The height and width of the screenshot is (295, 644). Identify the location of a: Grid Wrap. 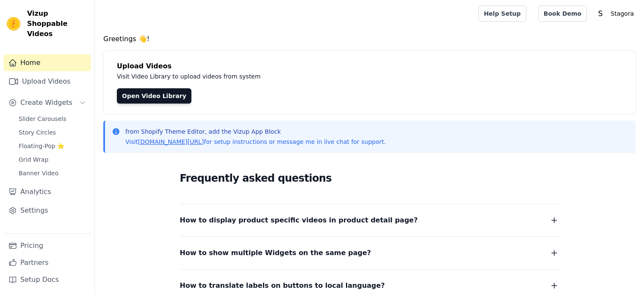
(52, 159).